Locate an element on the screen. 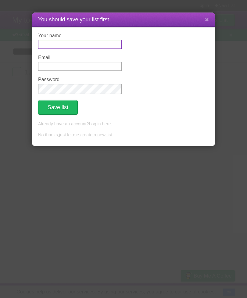  label: Your name is located at coordinates (80, 36).